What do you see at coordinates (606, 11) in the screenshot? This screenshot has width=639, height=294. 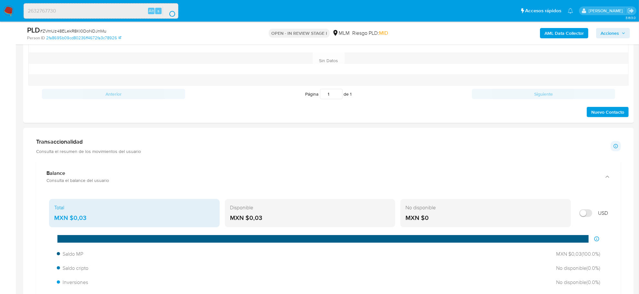 I see `p: dalia.goicochea@mercadolibre.com.mx` at bounding box center [606, 11].